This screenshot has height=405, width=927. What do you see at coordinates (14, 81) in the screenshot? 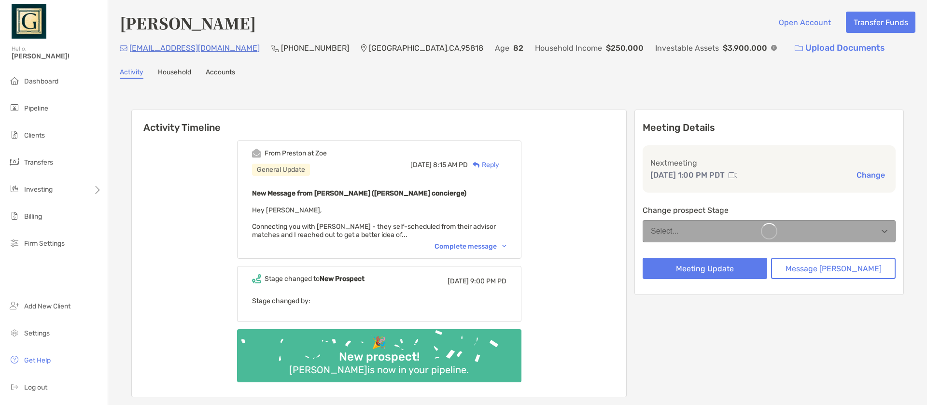
I see `img: dashboard icon` at bounding box center [14, 81].